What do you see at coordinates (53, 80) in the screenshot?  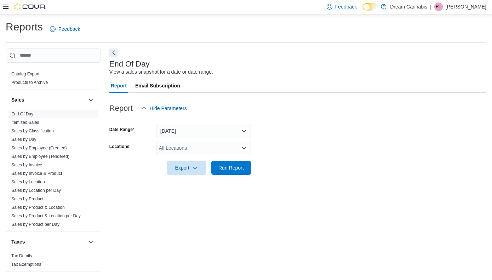 I see `div: Products` at bounding box center [53, 80].